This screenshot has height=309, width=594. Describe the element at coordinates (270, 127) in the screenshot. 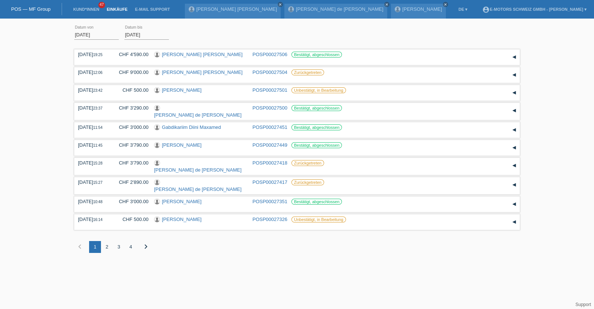

I see `a: POSP00027451` at that location.